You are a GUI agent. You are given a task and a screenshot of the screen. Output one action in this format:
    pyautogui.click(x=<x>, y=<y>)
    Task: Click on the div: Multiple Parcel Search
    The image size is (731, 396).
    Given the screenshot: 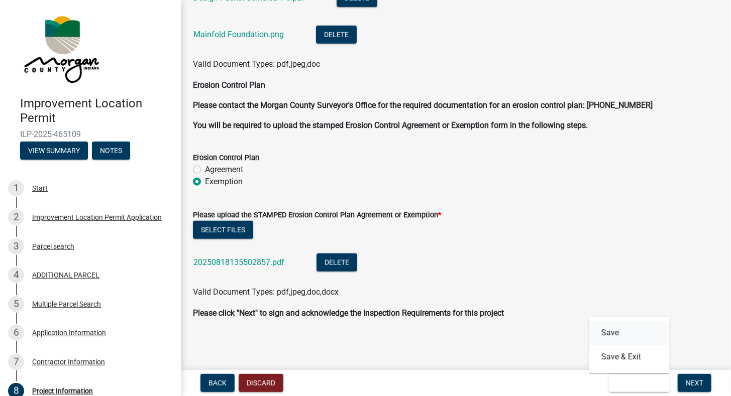 What is the action you would take?
    pyautogui.click(x=66, y=304)
    